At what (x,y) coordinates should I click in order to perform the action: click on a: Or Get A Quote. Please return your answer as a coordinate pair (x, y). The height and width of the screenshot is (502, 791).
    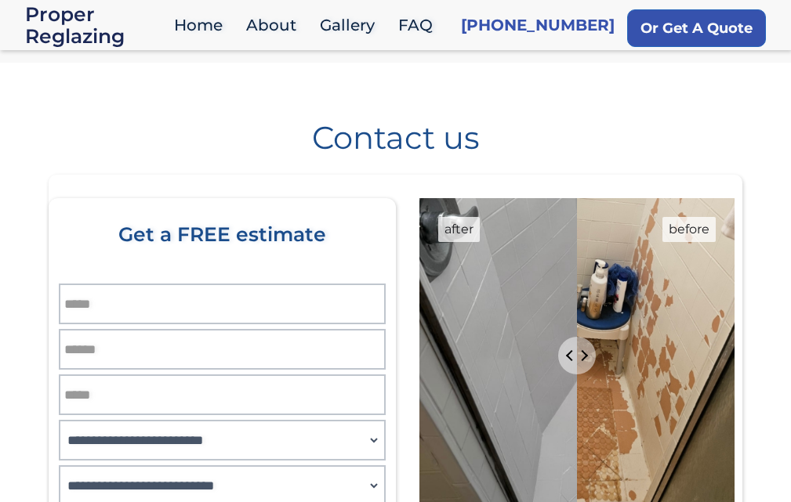
    Looking at the image, I should click on (696, 28).